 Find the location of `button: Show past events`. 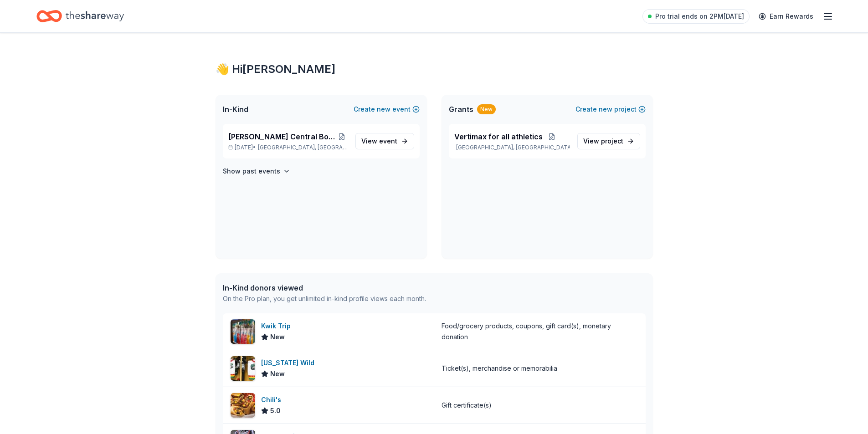

button: Show past events is located at coordinates (256, 171).